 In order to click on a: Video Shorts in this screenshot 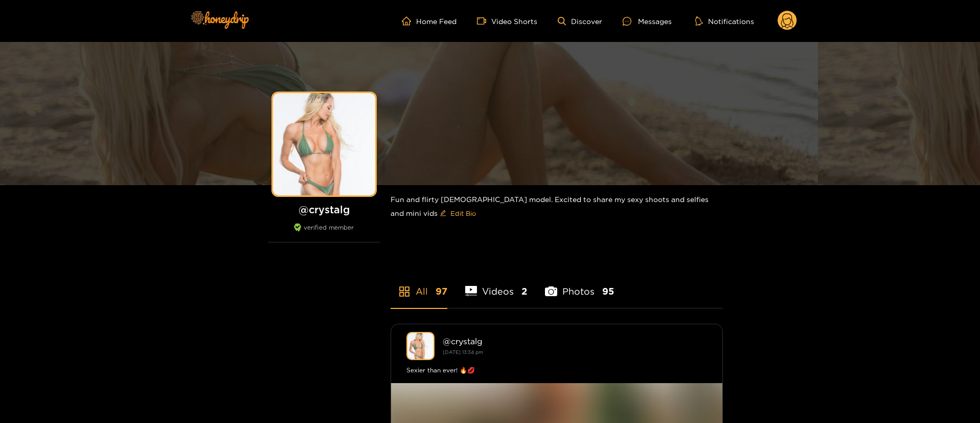, I will do `click(507, 21)`.